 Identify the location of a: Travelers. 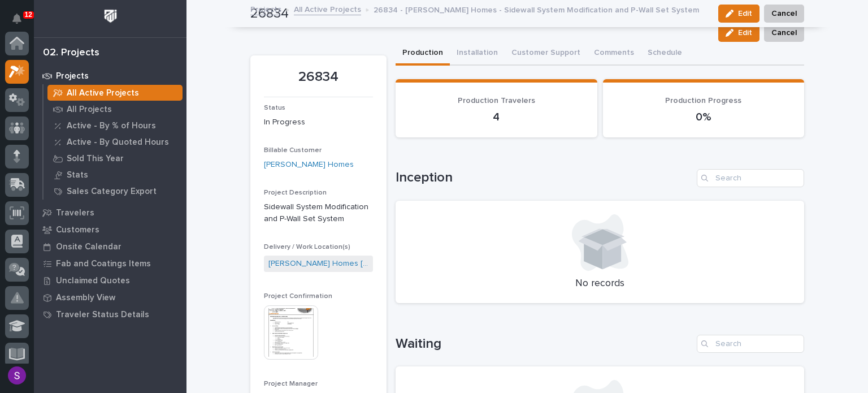
(110, 213).